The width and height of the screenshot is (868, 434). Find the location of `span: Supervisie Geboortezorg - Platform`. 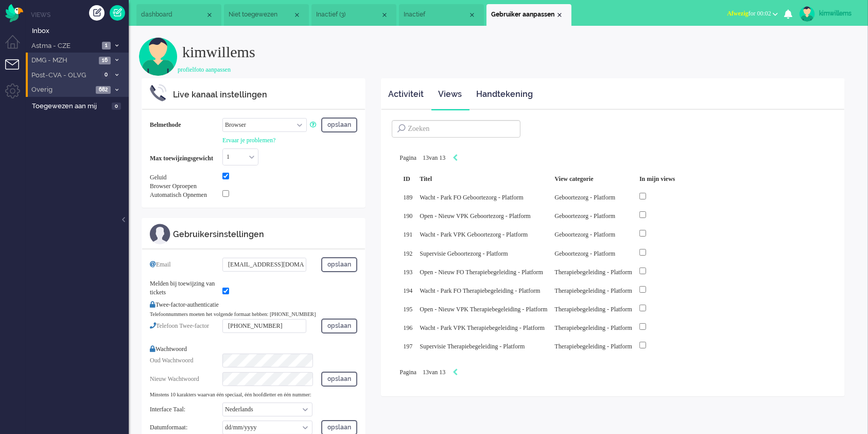

span: Supervisie Geboortezorg - Platform is located at coordinates (464, 254).